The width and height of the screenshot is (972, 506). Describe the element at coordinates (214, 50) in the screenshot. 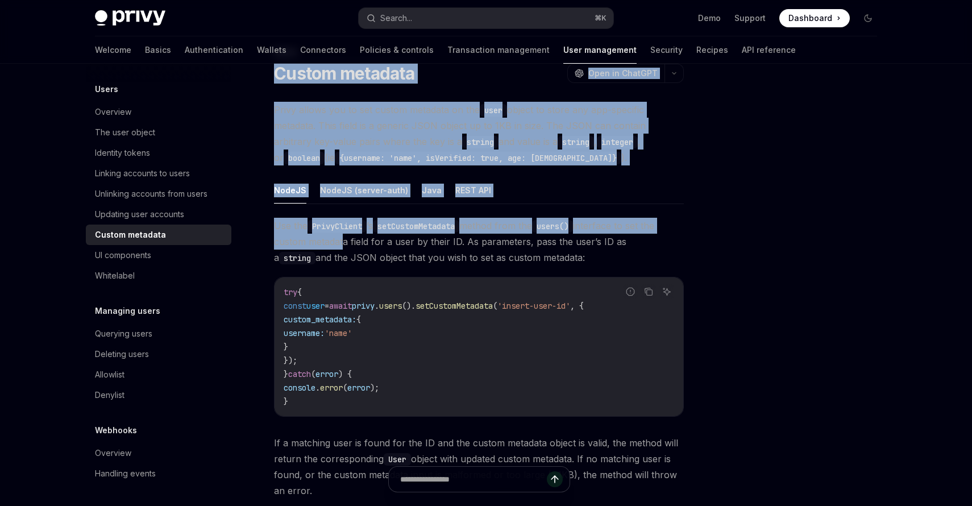

I see `a: Authentication` at that location.